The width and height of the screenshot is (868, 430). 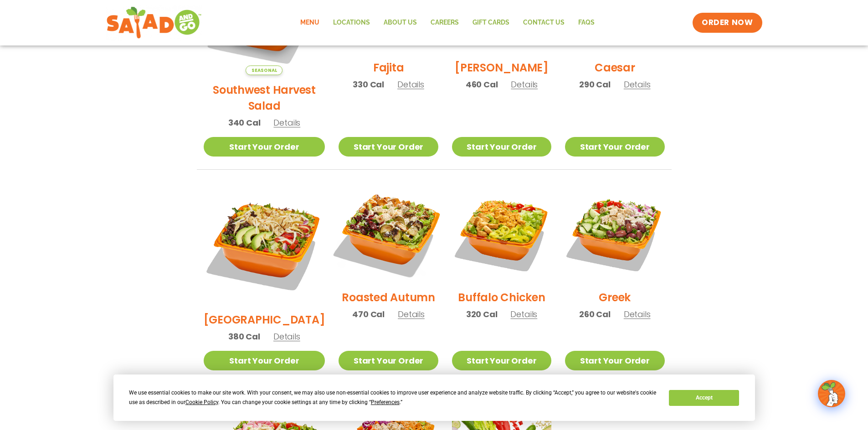 What do you see at coordinates (445, 23) in the screenshot?
I see `a: Careers` at bounding box center [445, 23].